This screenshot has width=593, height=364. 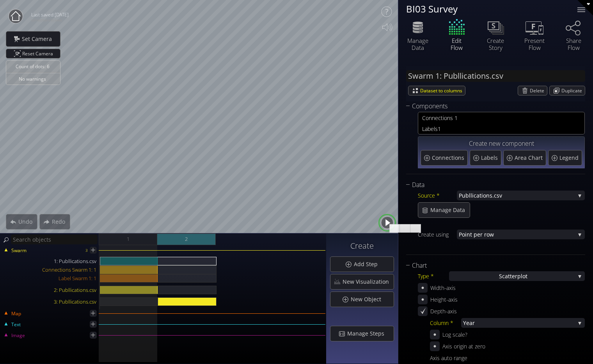 What do you see at coordinates (529, 158) in the screenshot?
I see `span: Area Chart` at bounding box center [529, 158].